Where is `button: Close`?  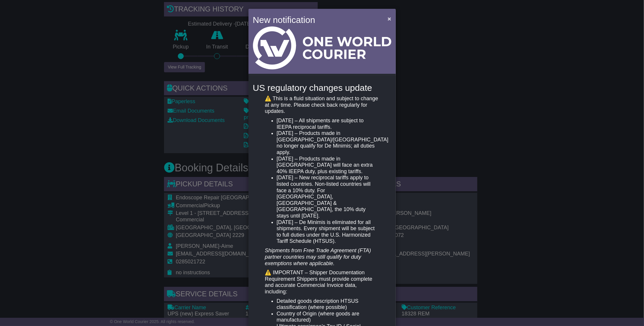 button: Close is located at coordinates (389, 18).